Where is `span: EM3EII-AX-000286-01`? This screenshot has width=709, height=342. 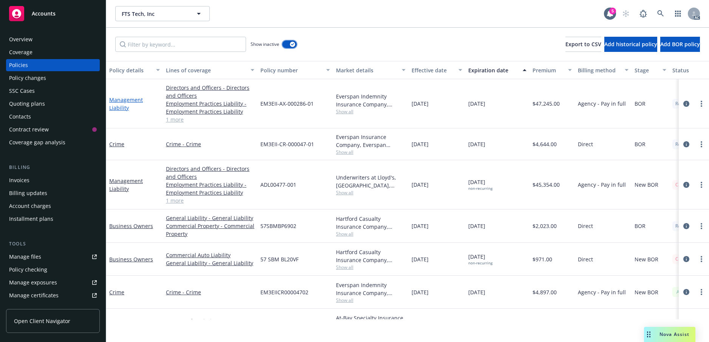 span: EM3EII-AX-000286-01 is located at coordinates (287, 103).